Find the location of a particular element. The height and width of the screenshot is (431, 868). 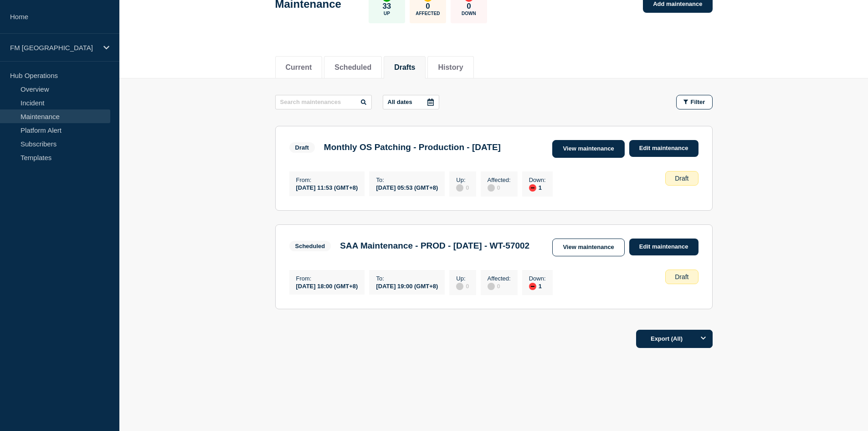

button: Export (All) is located at coordinates (675, 339).